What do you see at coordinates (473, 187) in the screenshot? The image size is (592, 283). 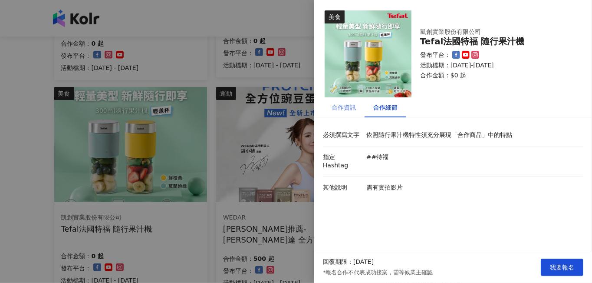 I see `p: 需有實拍影片` at bounding box center [473, 187].